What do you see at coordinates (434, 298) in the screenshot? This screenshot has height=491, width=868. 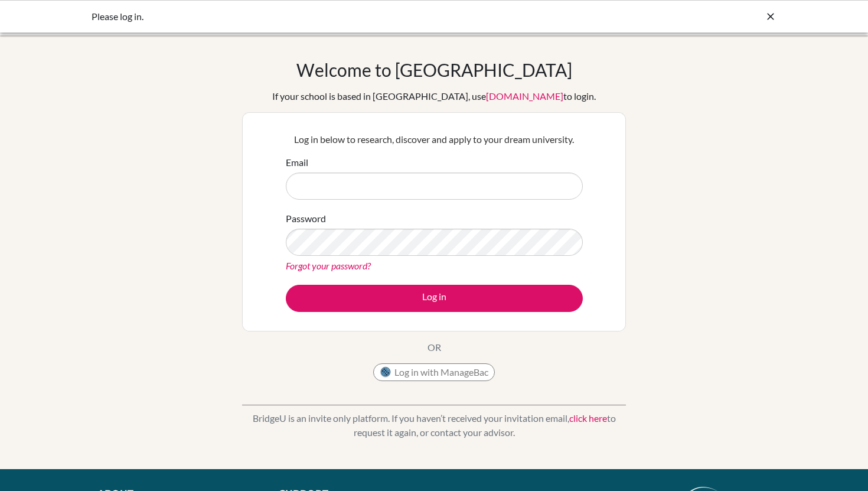 I see `button: Log in` at bounding box center [434, 298].